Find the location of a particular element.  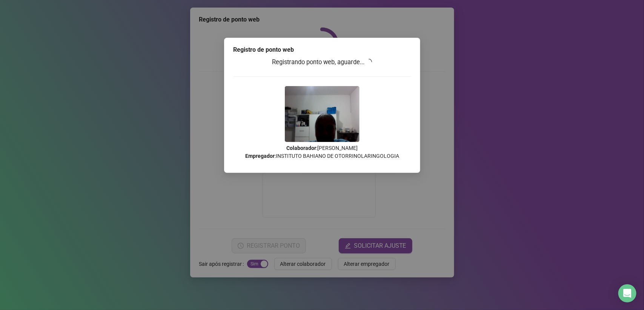

img: Z is located at coordinates (322, 114).